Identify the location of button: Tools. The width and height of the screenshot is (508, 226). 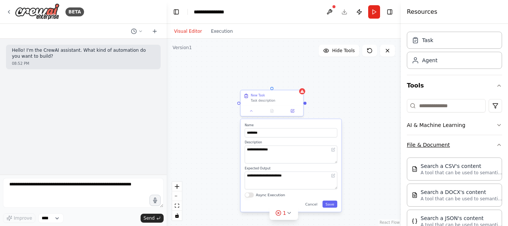
(454, 86).